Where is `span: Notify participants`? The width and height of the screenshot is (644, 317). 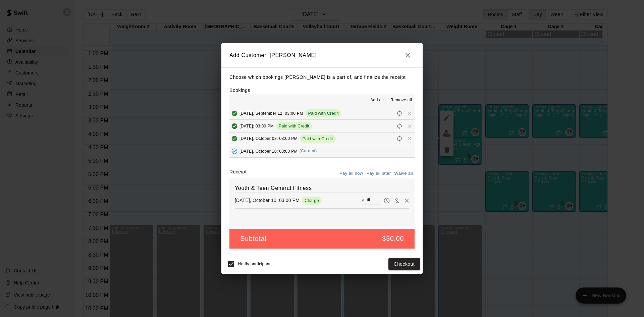
span: Notify participants is located at coordinates (255, 264).